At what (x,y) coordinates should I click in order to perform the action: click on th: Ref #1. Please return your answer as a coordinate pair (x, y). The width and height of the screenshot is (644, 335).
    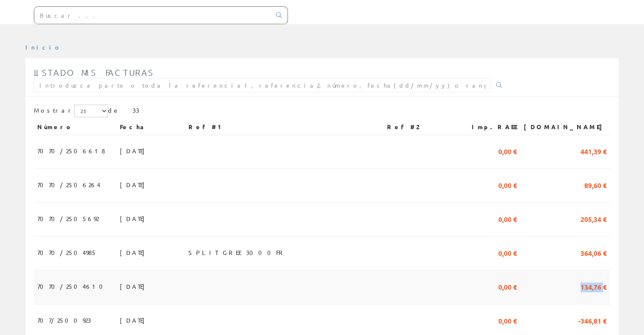
    Looking at the image, I should click on (284, 127).